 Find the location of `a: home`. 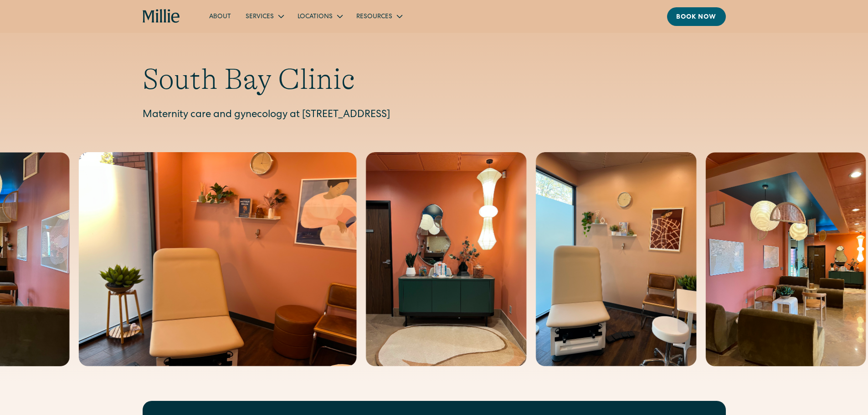

a: home is located at coordinates (161, 17).